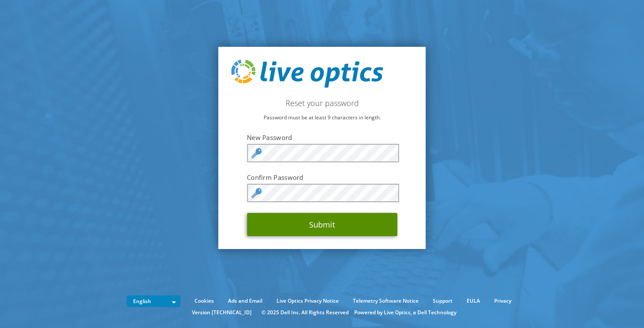  What do you see at coordinates (322, 178) in the screenshot?
I see `label: Confirm Password` at bounding box center [322, 178].